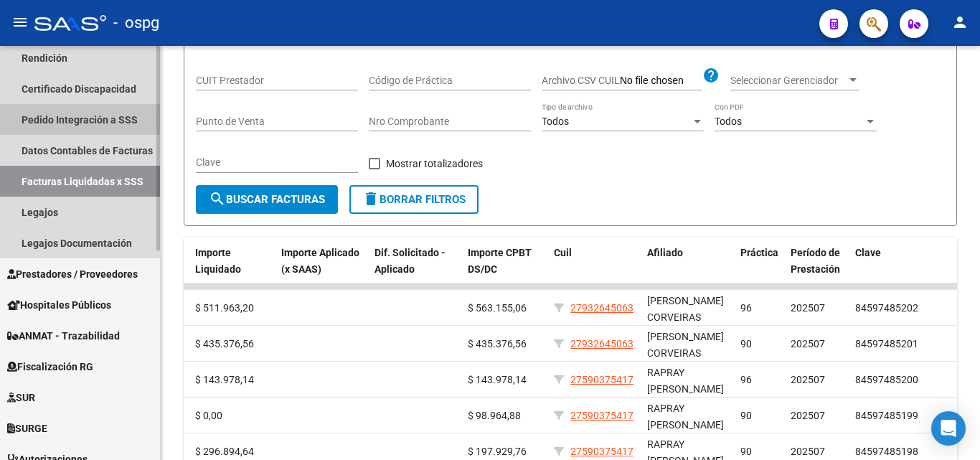 The width and height of the screenshot is (980, 460). What do you see at coordinates (562, 253) in the screenshot?
I see `span: Cuil` at bounding box center [562, 253].